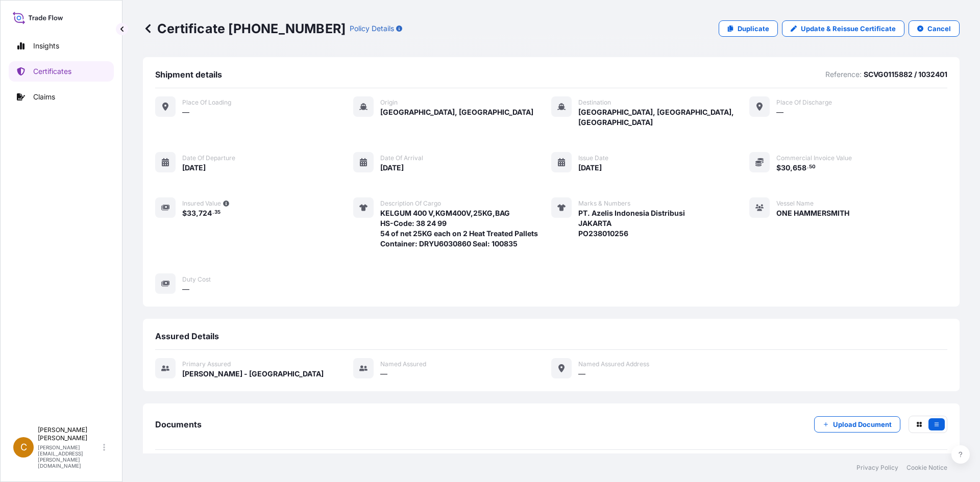  What do you see at coordinates (804, 102) in the screenshot?
I see `span: Place of discharge` at bounding box center [804, 102].